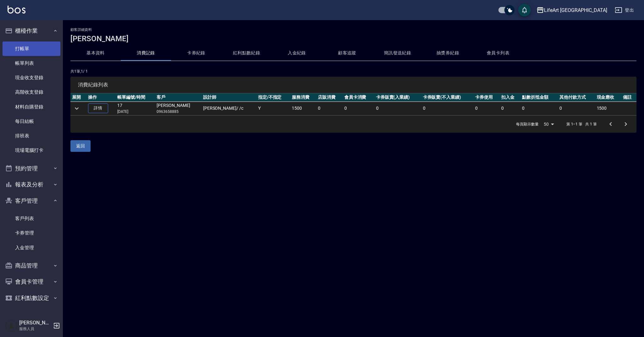 This screenshot has height=337, width=644. What do you see at coordinates (31, 265) in the screenshot?
I see `button: 商品管理` at bounding box center [31, 265].